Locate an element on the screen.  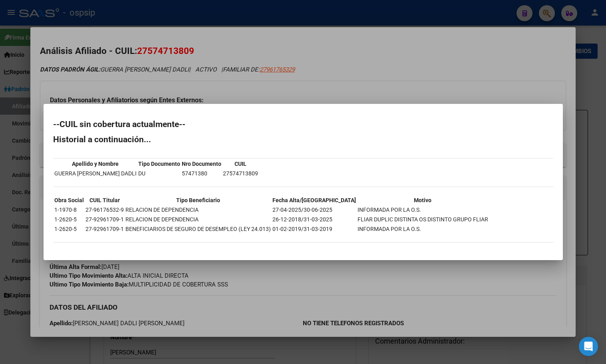
th: Tipo Documento is located at coordinates (159, 164).